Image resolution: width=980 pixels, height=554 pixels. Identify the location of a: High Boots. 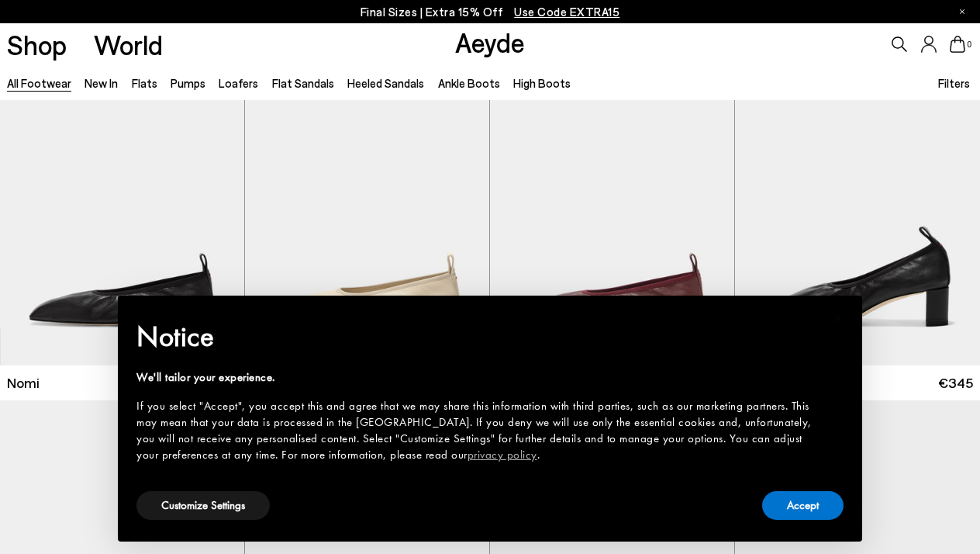
(542, 83).